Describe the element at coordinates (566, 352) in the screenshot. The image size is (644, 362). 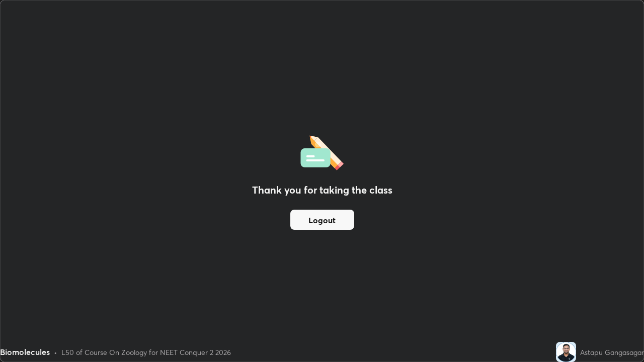
I see `img: d1b7a413427d42e489de1ed330548ff1.jpg` at that location.